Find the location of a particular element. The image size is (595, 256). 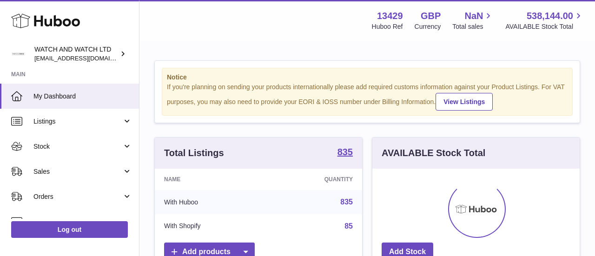

a: 538,144.00 AVAILABLE Stock Total is located at coordinates (544, 20).